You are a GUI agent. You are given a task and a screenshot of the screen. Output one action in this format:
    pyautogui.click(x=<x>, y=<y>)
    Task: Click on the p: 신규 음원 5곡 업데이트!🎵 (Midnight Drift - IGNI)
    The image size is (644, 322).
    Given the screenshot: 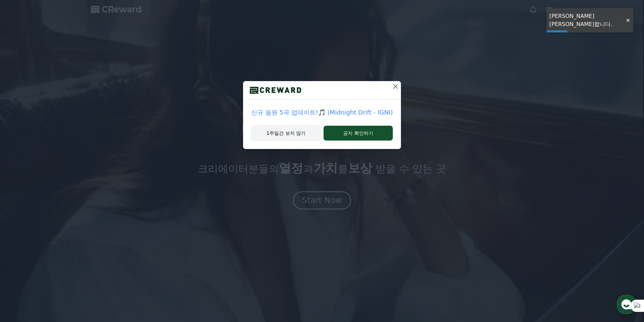 What is the action you would take?
    pyautogui.click(x=322, y=112)
    